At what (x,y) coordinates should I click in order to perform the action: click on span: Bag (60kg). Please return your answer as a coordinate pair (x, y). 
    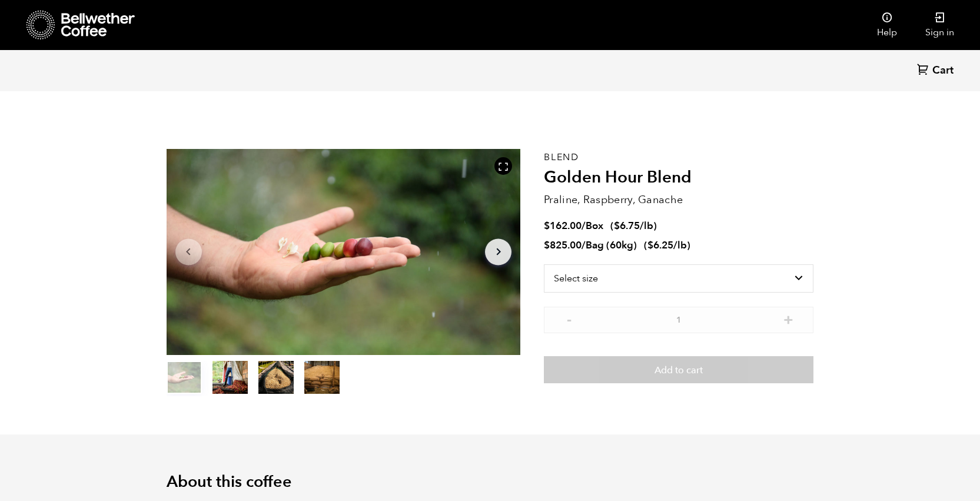
    Looking at the image, I should click on (611, 245).